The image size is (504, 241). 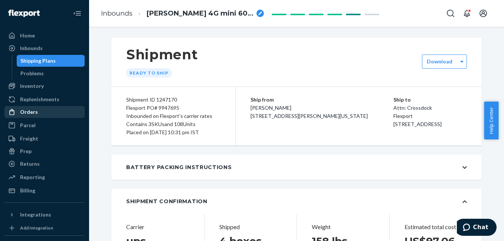 What do you see at coordinates (149, 73) in the screenshot?
I see `div: Ready to ship` at bounding box center [149, 73].